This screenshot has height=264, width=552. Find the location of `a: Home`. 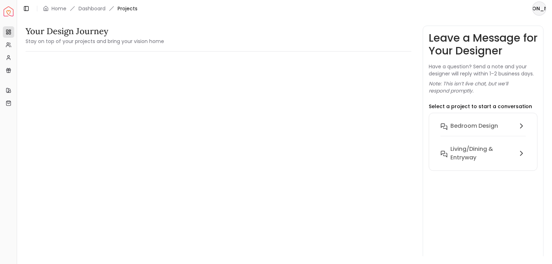

a: Home is located at coordinates (59, 9).